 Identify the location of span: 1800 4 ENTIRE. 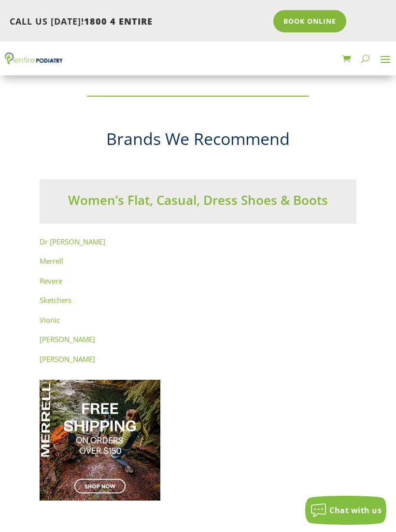
(118, 22).